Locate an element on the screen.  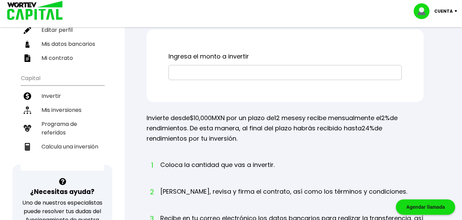
img: icon-down is located at coordinates (457, 11).